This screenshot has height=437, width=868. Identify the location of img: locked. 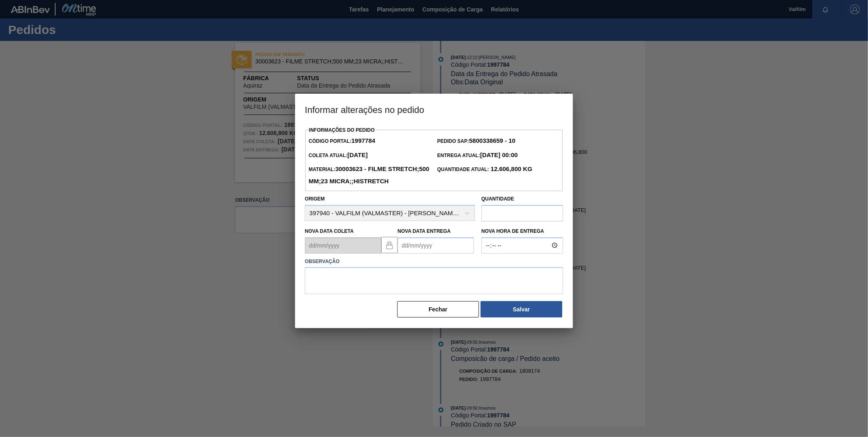
(389, 245).